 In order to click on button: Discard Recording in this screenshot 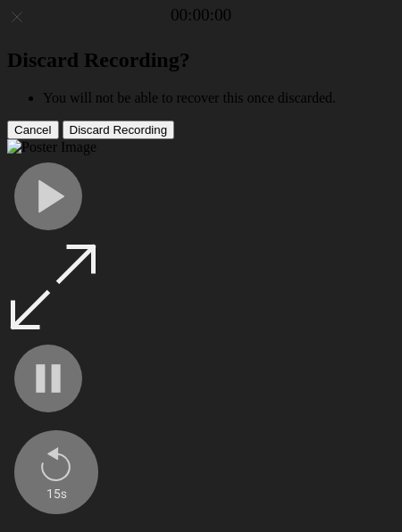, I will do `click(119, 129)`.